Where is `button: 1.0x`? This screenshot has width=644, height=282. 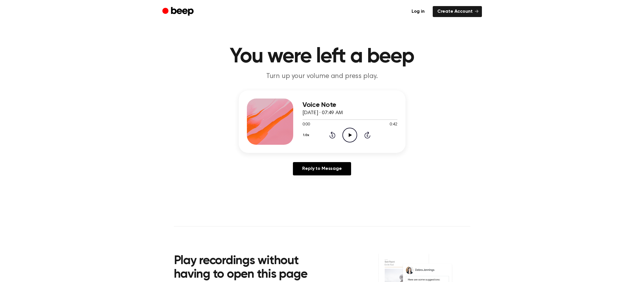
button: 1.0x is located at coordinates (307, 135).